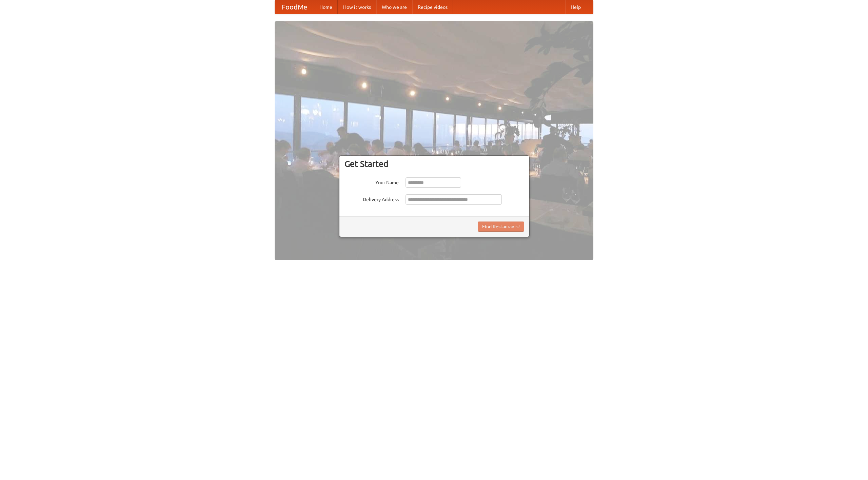 The image size is (868, 480). Describe the element at coordinates (501, 227) in the screenshot. I see `button: Find Restaurants!` at that location.